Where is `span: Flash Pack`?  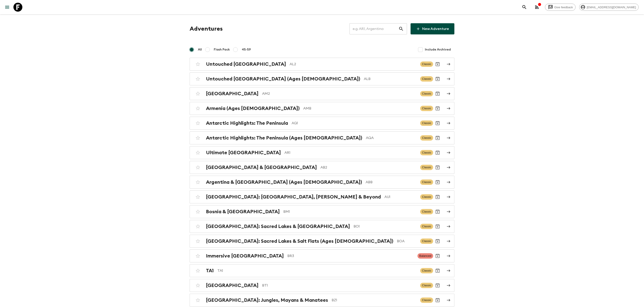
span: Flash Pack is located at coordinates (222, 50).